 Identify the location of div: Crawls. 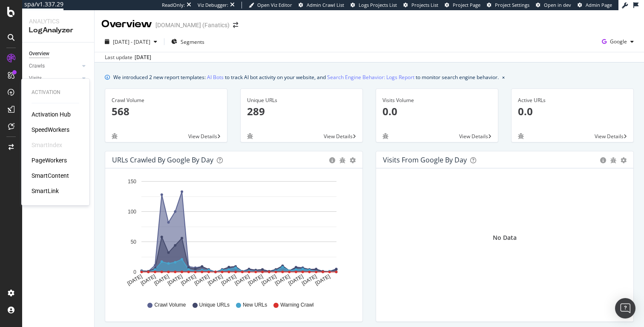
(37, 66).